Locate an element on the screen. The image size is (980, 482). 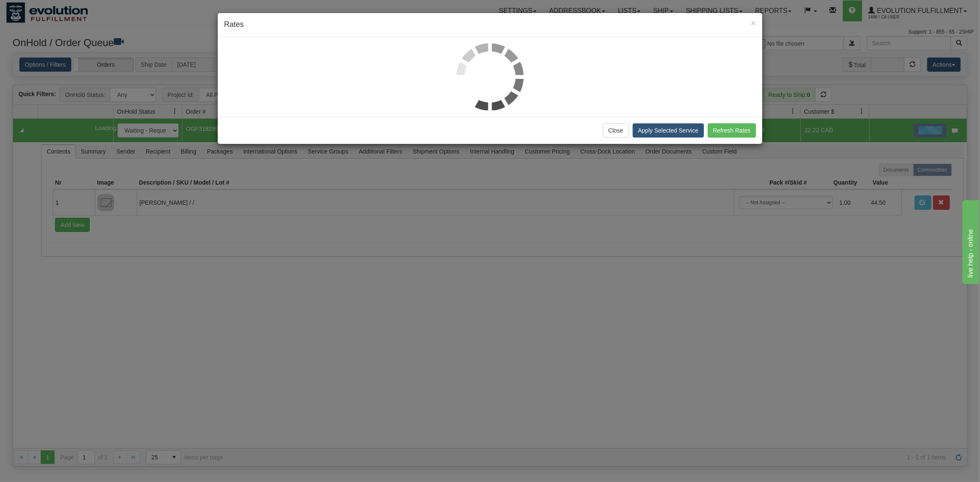
button: Refresh Rates is located at coordinates (732, 130).